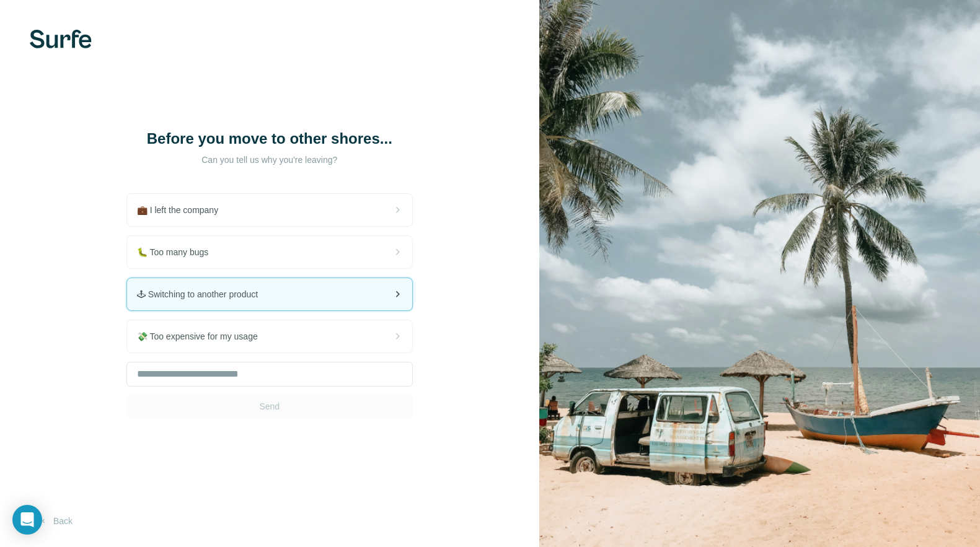 This screenshot has height=547, width=980. What do you see at coordinates (269, 139) in the screenshot?
I see `h1: Before you move to other shores...` at bounding box center [269, 139].